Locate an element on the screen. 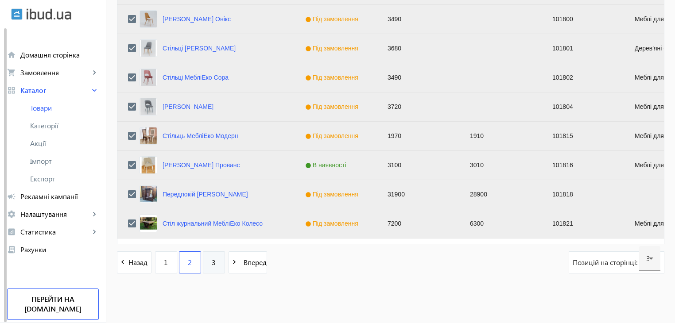  mat-icon: navigate_before is located at coordinates (123, 262).